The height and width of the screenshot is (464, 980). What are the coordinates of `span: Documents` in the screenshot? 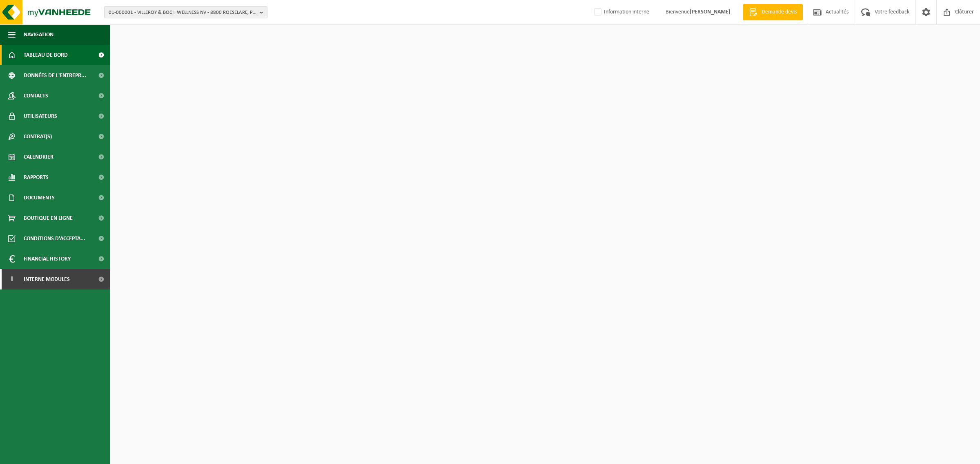 It's located at (39, 198).